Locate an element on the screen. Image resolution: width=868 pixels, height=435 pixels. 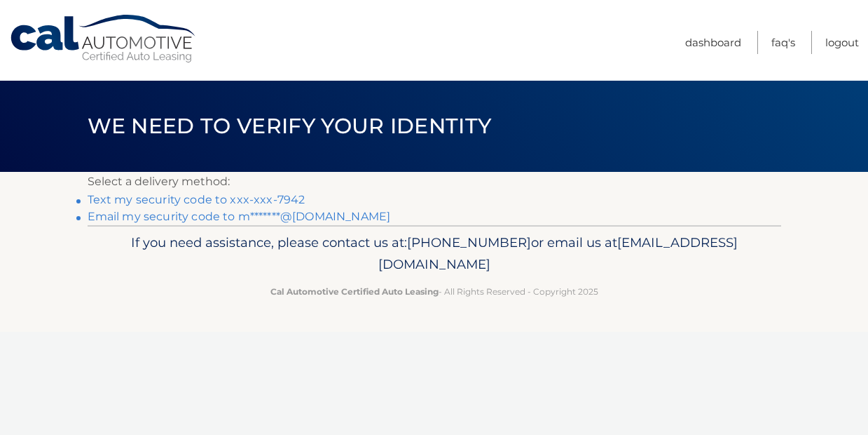
a: Text my security code to xxx-xxx-7942 is located at coordinates (196, 199).